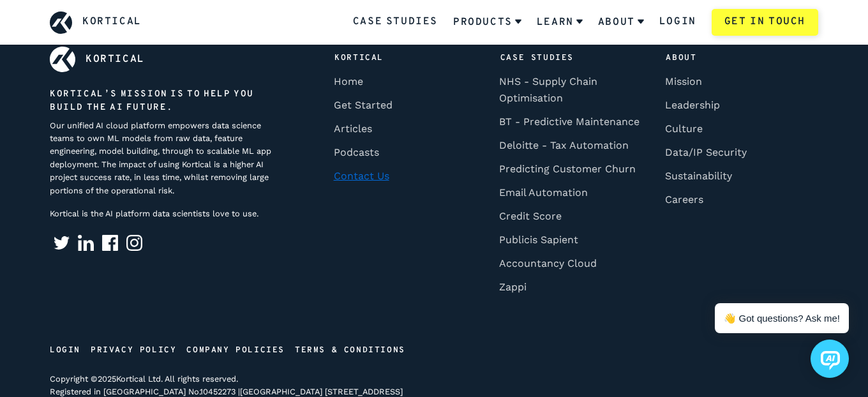 This screenshot has width=868, height=397. I want to click on a: Articles, so click(352, 128).